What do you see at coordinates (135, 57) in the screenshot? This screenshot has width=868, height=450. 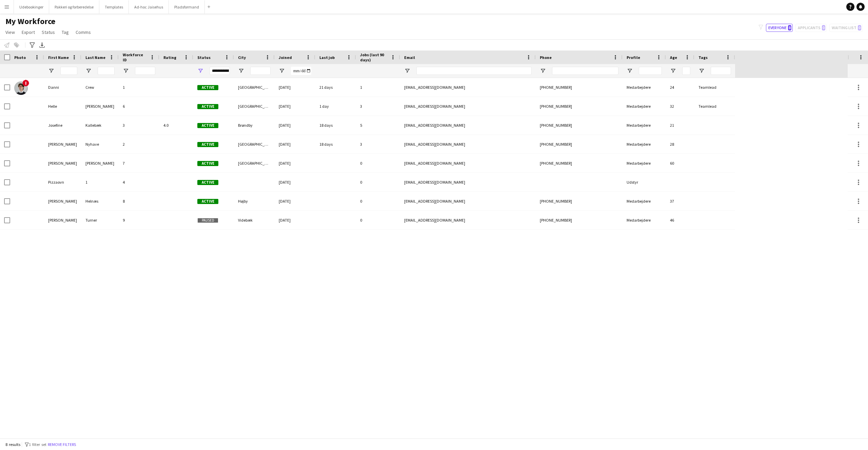 I see `span: Workforce ID` at bounding box center [135, 57].